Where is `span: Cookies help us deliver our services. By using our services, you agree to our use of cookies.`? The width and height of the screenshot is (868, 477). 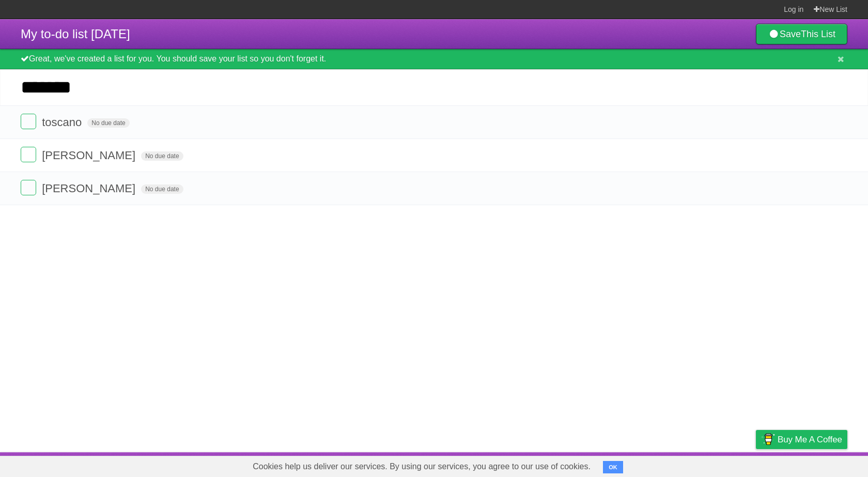 span: Cookies help us deliver our services. By using our services, you agree to our use of cookies. is located at coordinates (422, 467).